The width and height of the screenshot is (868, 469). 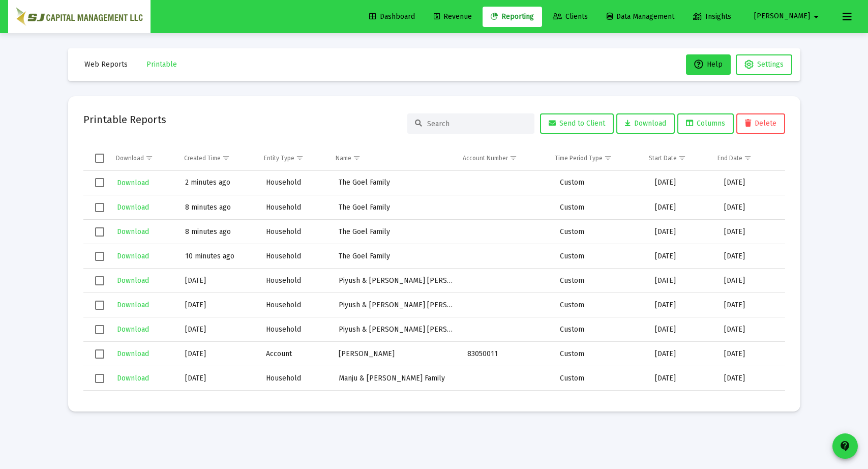 What do you see at coordinates (106, 64) in the screenshot?
I see `span: Web Reports` at bounding box center [106, 64].